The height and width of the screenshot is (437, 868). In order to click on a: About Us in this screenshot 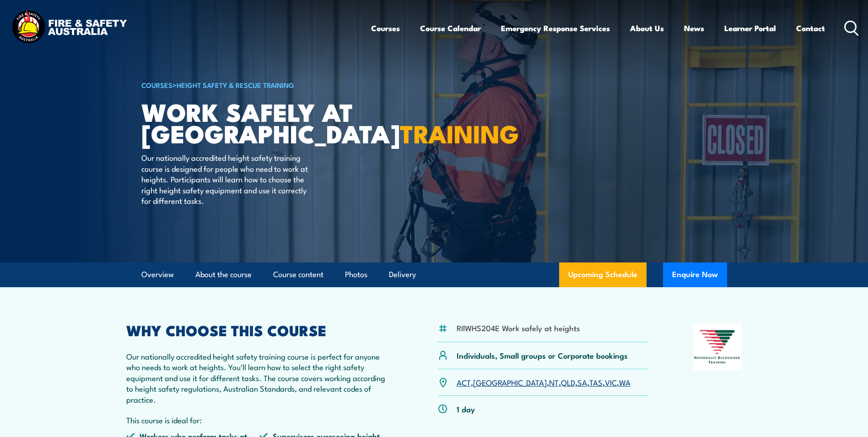, I will do `click(647, 28)`.